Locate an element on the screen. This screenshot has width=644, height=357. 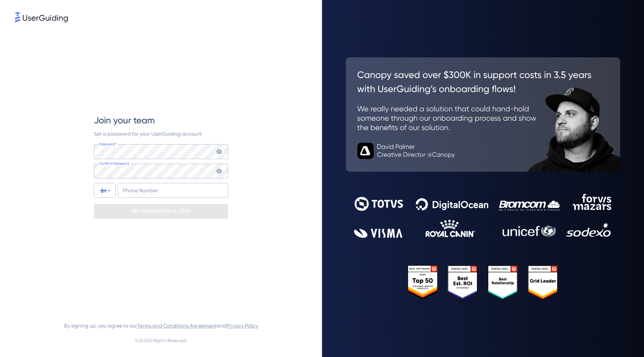
img: 26c0aa7c25a843aed4baddd2b5e0fa68.svg is located at coordinates (483, 115).